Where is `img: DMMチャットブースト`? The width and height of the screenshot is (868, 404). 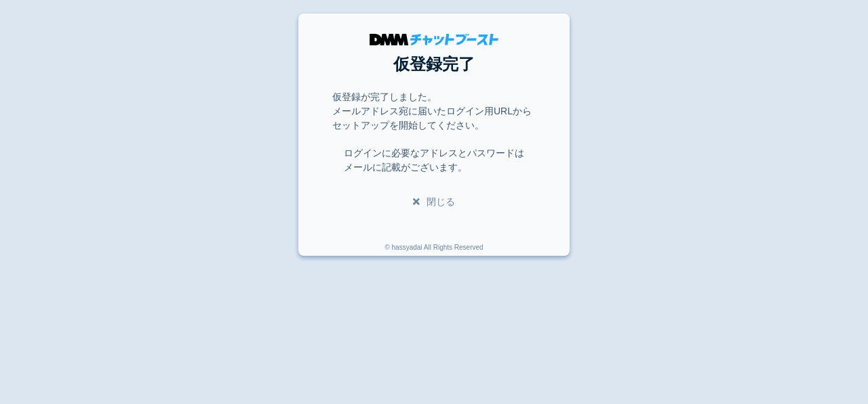
img: DMMチャットブースト is located at coordinates (434, 39).